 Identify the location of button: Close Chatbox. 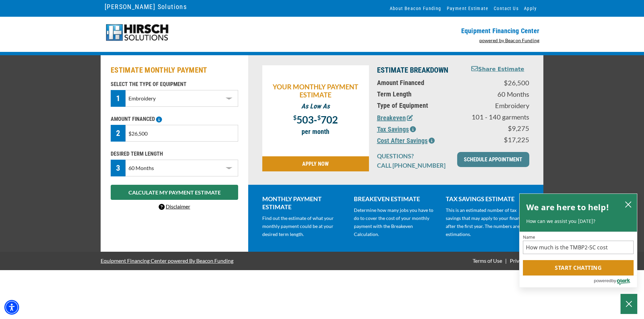
(629, 304).